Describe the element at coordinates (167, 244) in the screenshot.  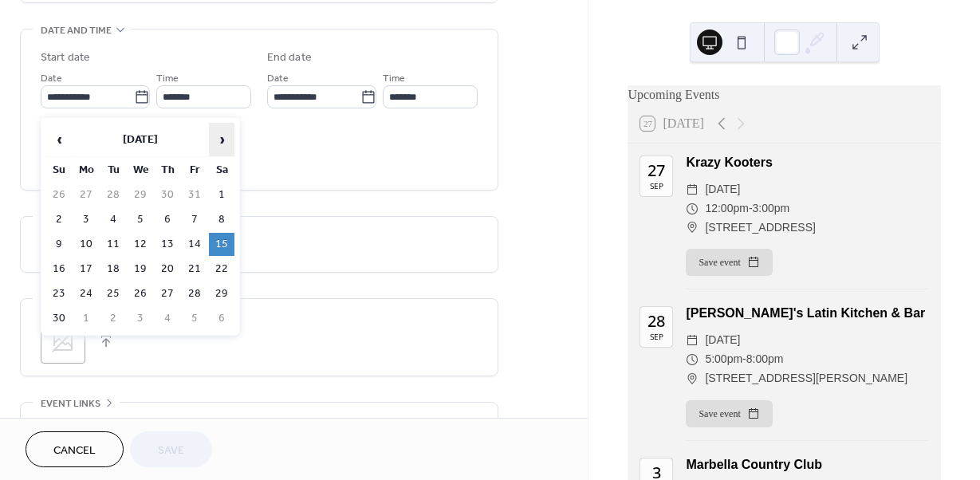
I see `td: 13` at that location.